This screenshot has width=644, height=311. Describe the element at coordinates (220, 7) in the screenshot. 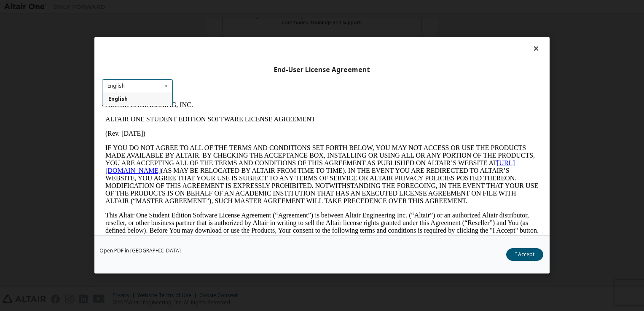

I see `p: ALTAIR ENGINEERING, INC.` at that location.